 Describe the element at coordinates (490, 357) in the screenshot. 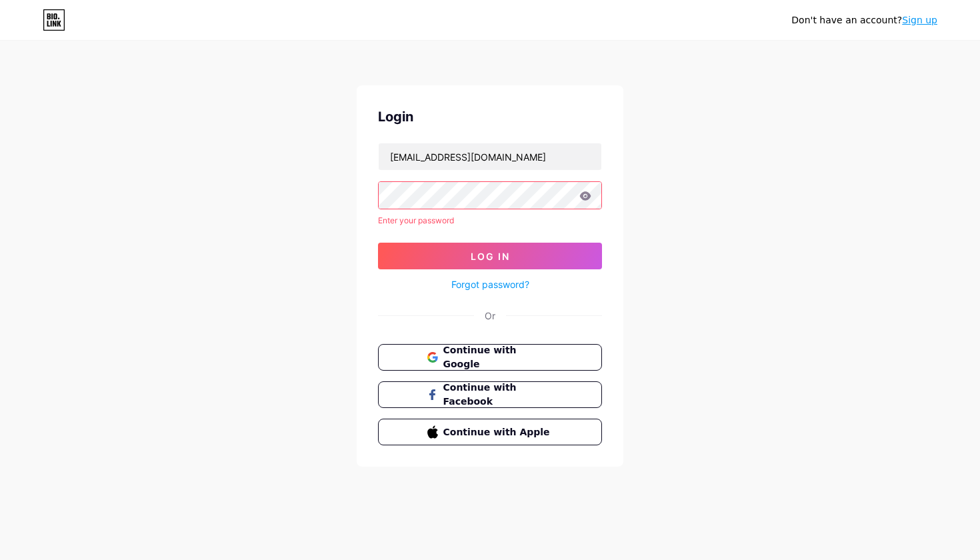

I see `button: Continue with Google` at that location.